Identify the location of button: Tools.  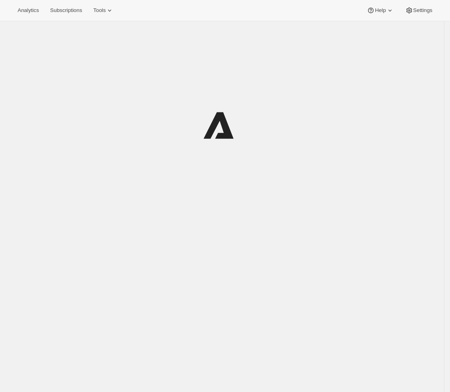
(103, 10).